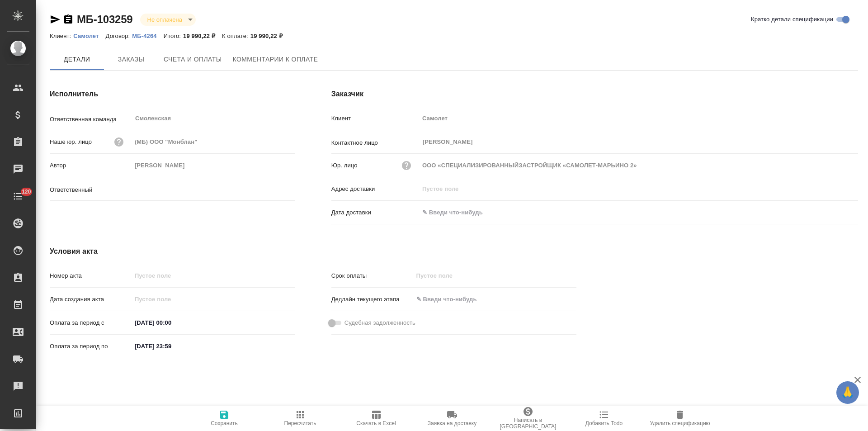 This screenshot has width=868, height=431. What do you see at coordinates (344, 165) in the screenshot?
I see `p: Юр. лицо` at bounding box center [344, 165].